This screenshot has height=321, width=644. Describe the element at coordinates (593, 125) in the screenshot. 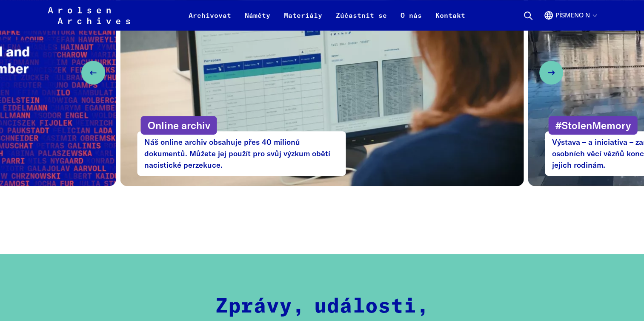

I see `p: #StolenMemory` at that location.